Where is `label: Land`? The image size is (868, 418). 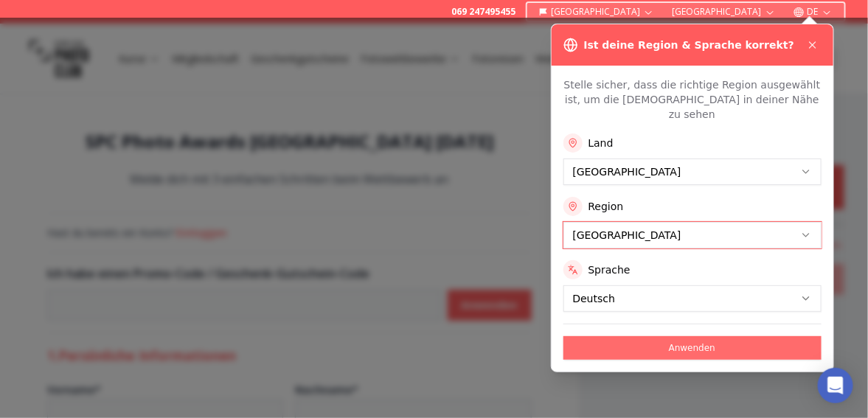
label: Land is located at coordinates (601, 143).